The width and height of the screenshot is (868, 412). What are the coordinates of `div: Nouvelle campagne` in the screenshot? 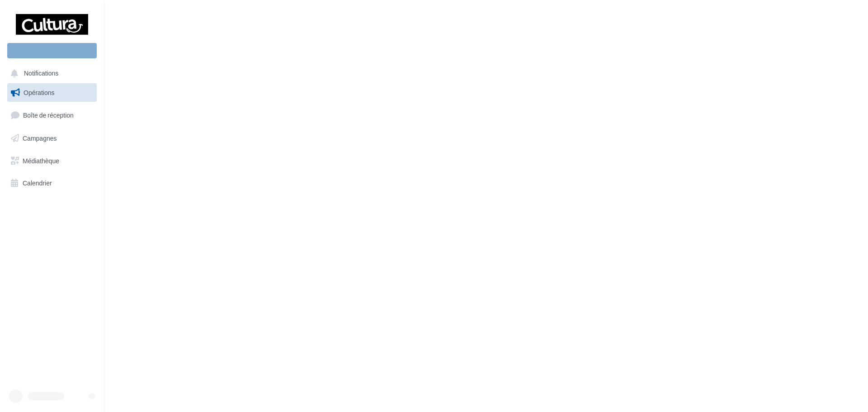 It's located at (52, 51).